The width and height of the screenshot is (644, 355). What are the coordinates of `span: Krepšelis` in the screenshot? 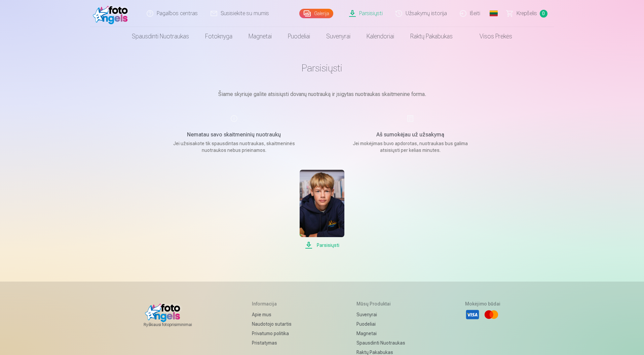 It's located at (527, 14).